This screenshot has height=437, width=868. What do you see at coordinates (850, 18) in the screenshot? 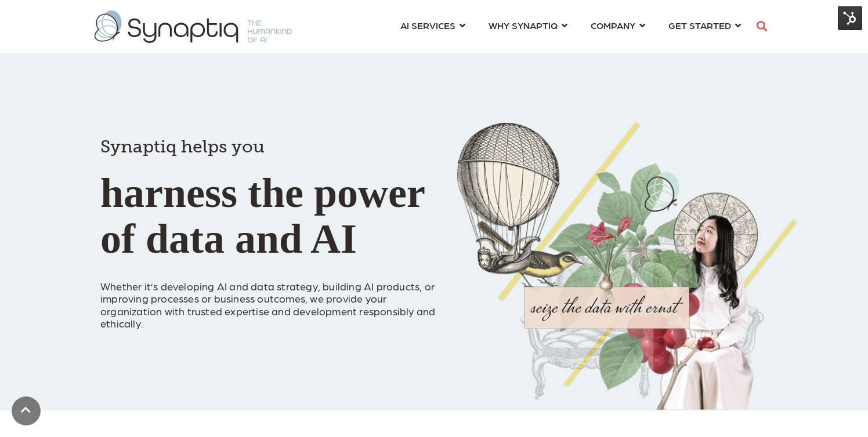
I see `img: HubSpot Tools Menu Toggle` at bounding box center [850, 18].